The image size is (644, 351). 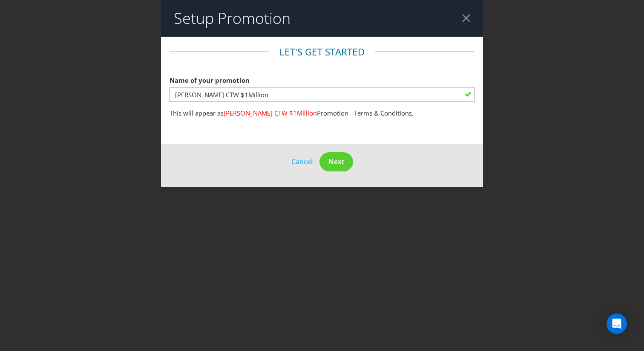 What do you see at coordinates (302, 162) in the screenshot?
I see `span: Cancel` at bounding box center [302, 162].